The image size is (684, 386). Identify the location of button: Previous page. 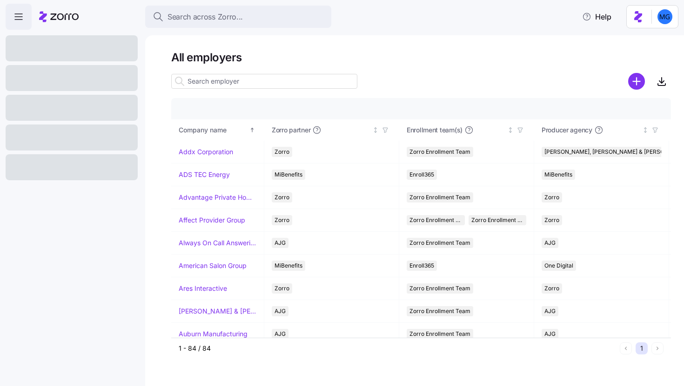
(625, 349).